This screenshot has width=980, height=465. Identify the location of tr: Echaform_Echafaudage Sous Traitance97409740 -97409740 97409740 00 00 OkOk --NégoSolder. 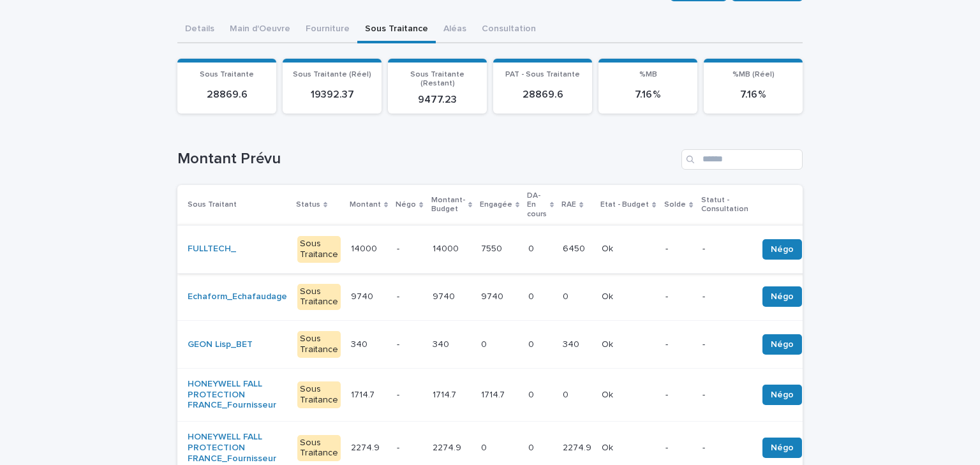
(527, 296).